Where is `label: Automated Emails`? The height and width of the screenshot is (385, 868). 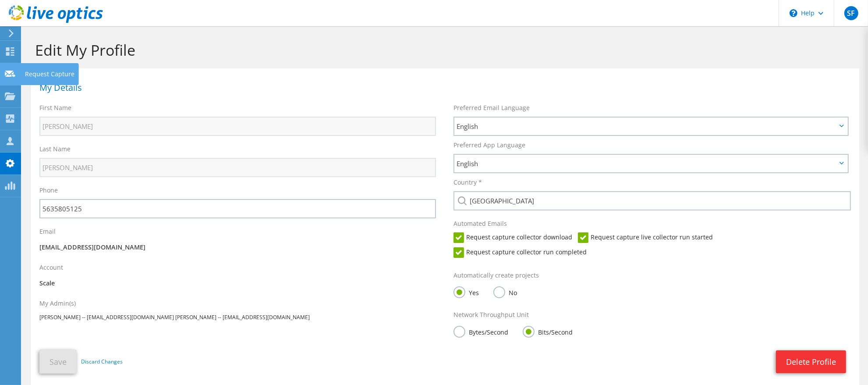 label: Automated Emails is located at coordinates (481, 224).